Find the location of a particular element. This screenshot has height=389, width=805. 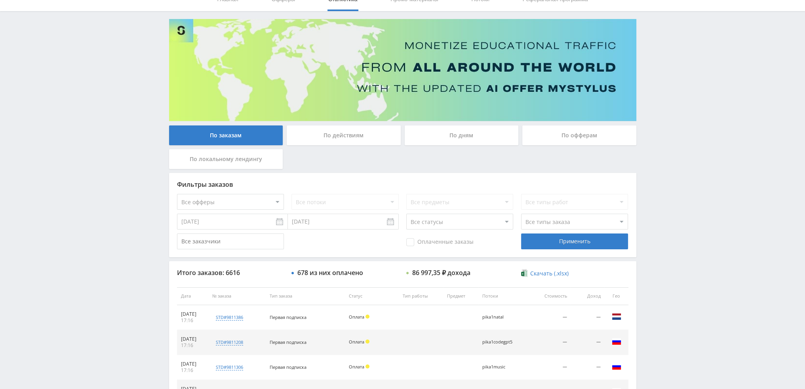

th: Статус is located at coordinates (372, 296).